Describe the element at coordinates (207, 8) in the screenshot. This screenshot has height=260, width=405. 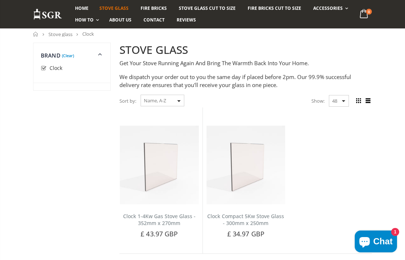
I see `a: Stove Glass Cut To Size` at that location.